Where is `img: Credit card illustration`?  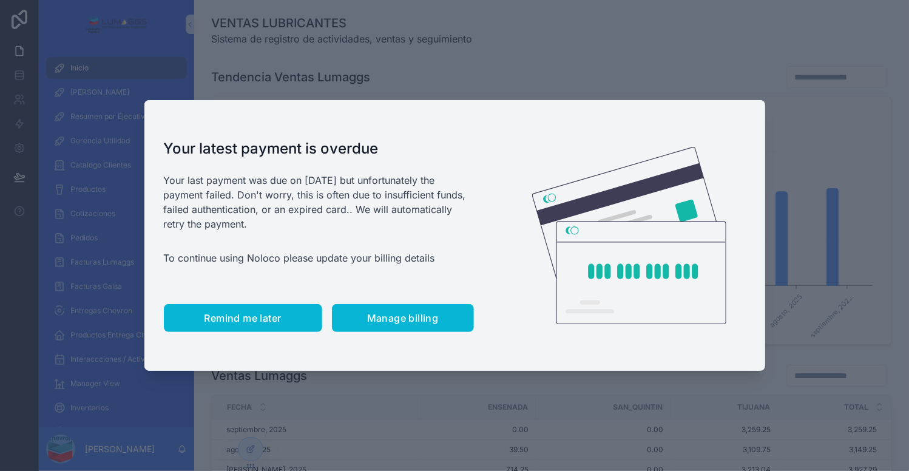
img: Credit card illustration is located at coordinates (629, 235).